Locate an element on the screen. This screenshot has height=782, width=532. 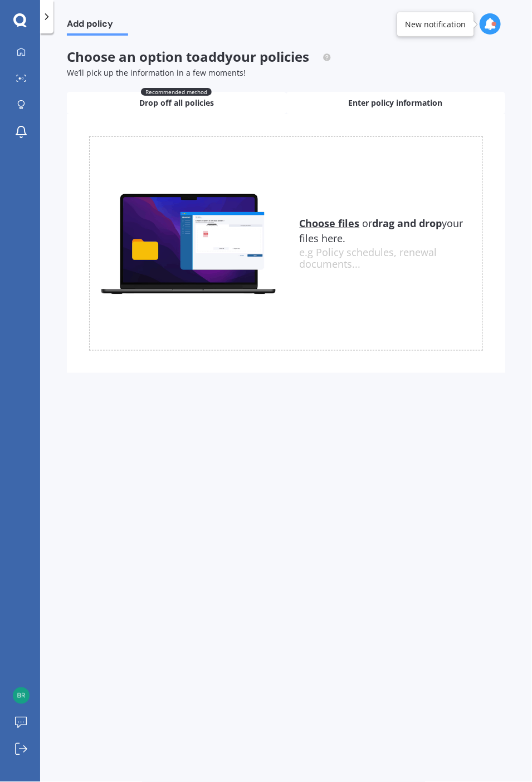
div: New notification is located at coordinates (435, 24).